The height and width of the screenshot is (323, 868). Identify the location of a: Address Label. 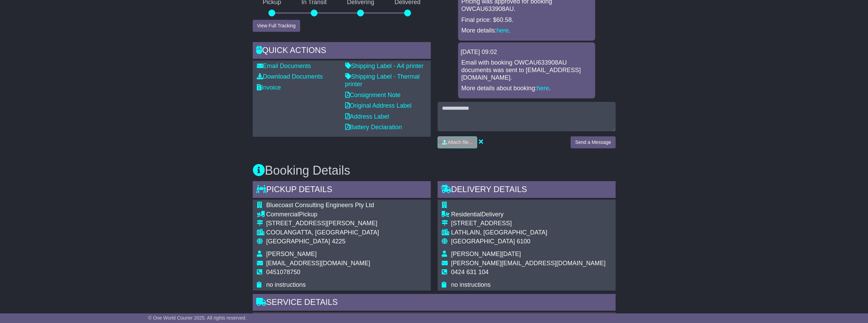
(367, 117).